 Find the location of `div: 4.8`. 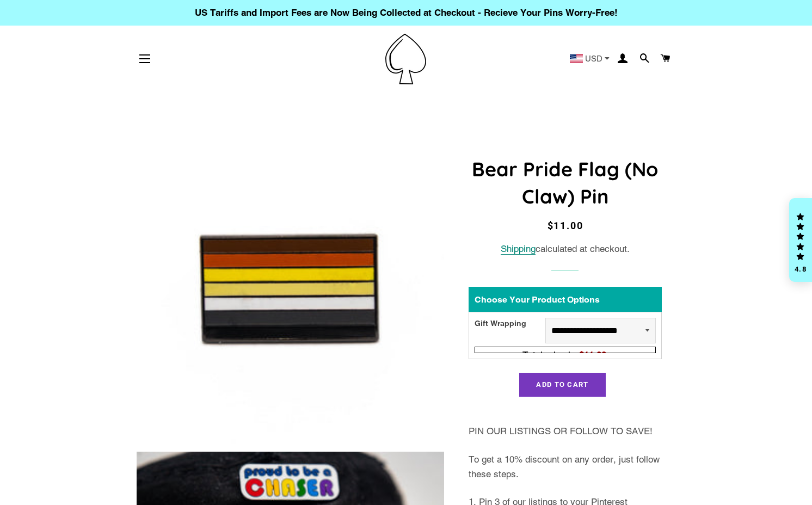

div: 4.8 is located at coordinates (801, 269).